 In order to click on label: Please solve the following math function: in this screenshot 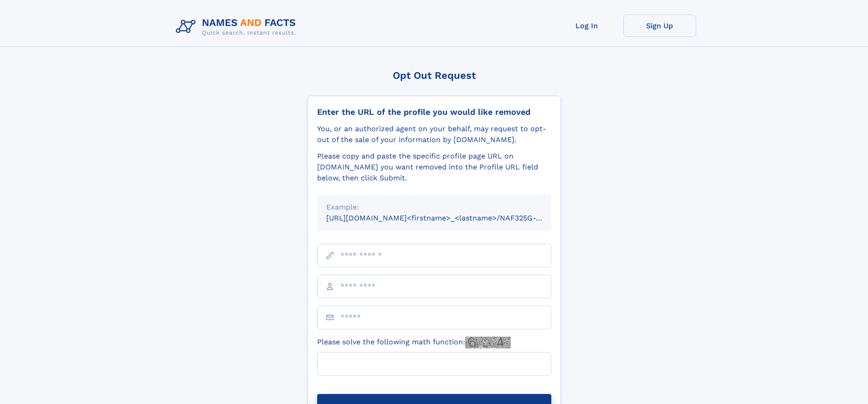, I will do `click(413, 343)`.